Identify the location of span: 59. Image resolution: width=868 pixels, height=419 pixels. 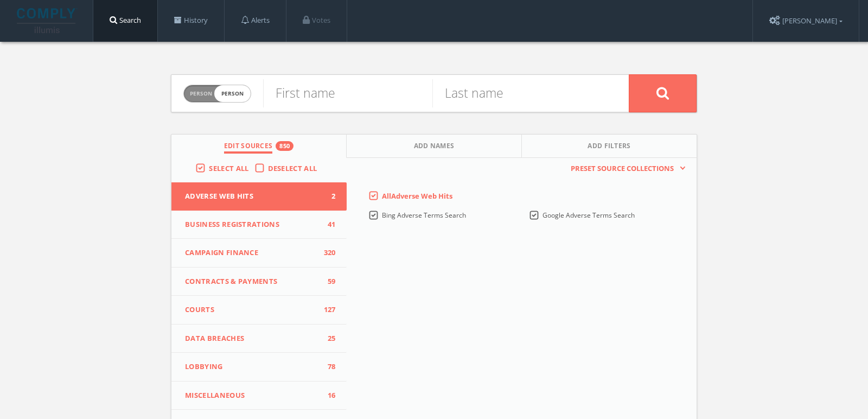
(327, 282).